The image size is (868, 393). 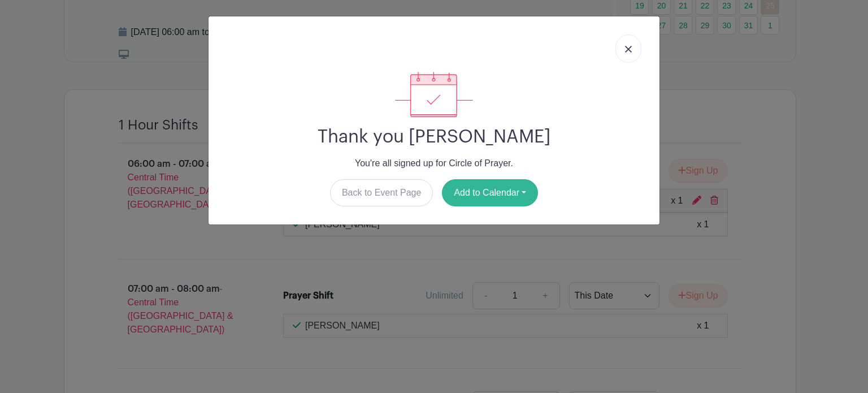 I want to click on button: Add to Calendar, so click(x=490, y=193).